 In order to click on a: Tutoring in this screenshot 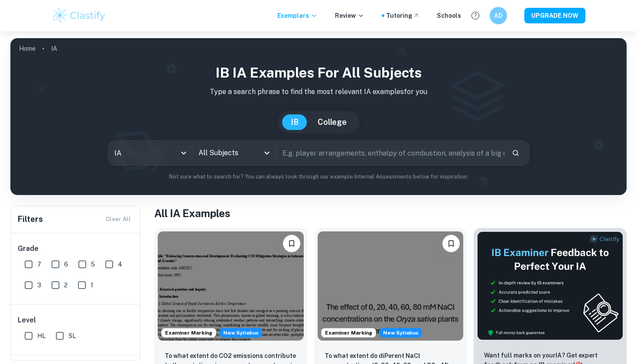, I will do `click(403, 15)`.